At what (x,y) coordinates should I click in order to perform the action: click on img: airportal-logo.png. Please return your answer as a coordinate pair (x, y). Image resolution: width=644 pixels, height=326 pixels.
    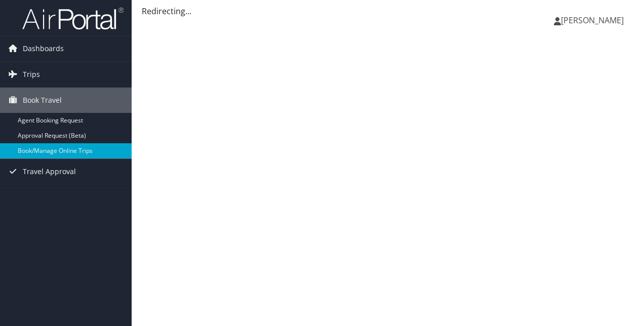
    Looking at the image, I should click on (73, 18).